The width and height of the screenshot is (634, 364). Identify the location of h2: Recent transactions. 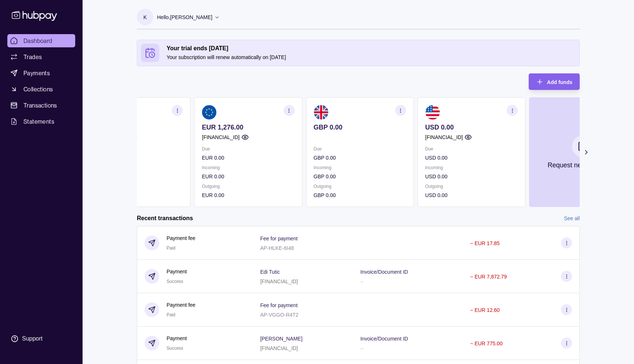
(165, 218).